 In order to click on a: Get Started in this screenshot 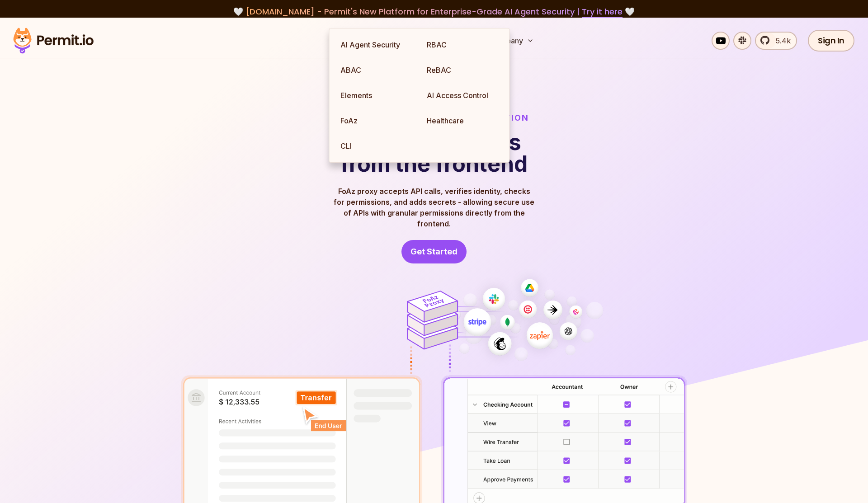, I will do `click(434, 251)`.